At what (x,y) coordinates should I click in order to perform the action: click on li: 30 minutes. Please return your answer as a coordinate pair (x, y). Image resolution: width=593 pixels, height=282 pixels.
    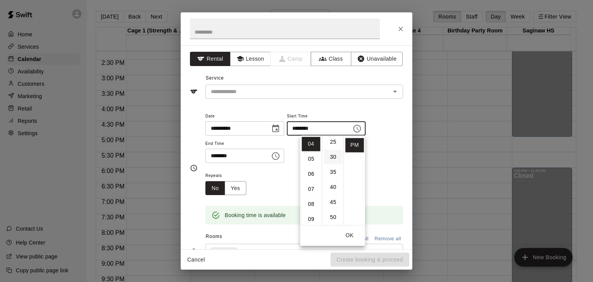
    Looking at the image, I should click on (333, 157).